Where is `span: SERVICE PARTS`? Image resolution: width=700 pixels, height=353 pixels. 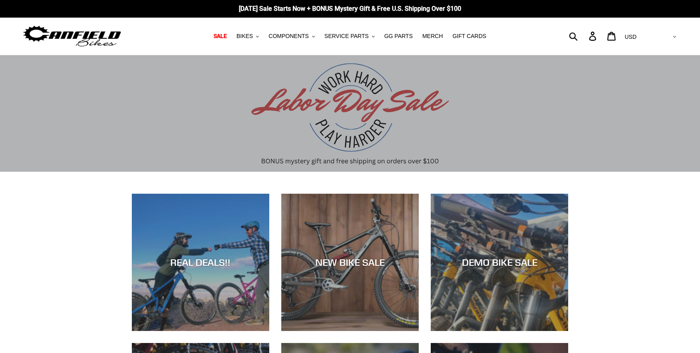
span: SERVICE PARTS is located at coordinates (347, 36).